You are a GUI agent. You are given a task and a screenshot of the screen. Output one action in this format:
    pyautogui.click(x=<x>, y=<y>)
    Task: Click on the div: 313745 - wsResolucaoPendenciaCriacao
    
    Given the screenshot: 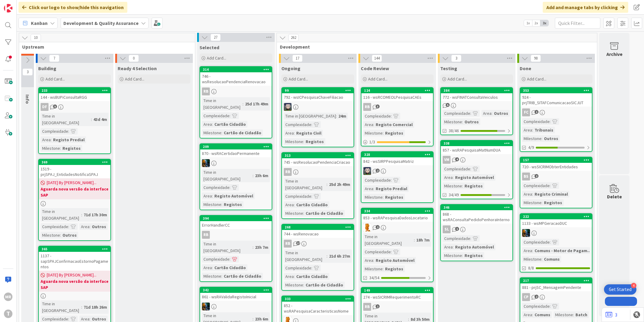 What is the action you would take?
    pyautogui.click(x=318, y=160)
    